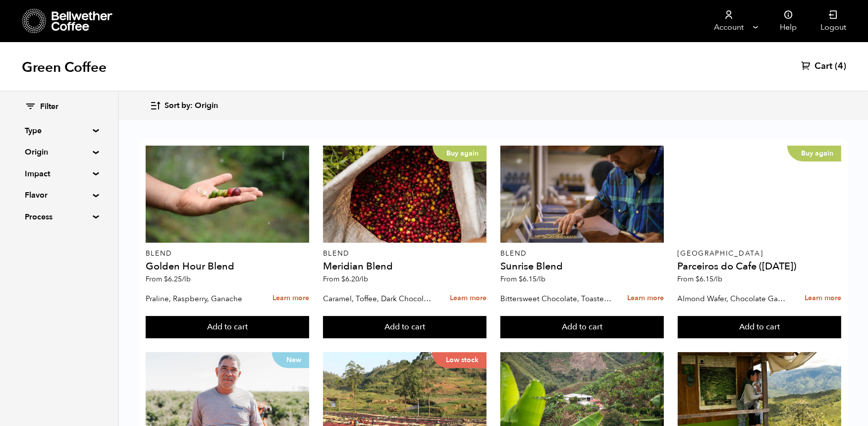 Image resolution: width=868 pixels, height=426 pixels. What do you see at coordinates (823, 66) in the screenshot?
I see `a: Cart (4)` at bounding box center [823, 66].